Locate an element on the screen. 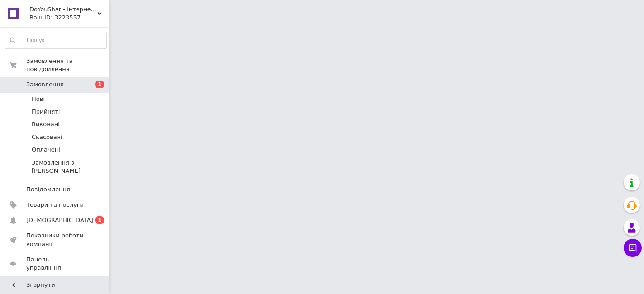 This screenshot has height=294, width=644. span: Прийняті is located at coordinates (46, 112).